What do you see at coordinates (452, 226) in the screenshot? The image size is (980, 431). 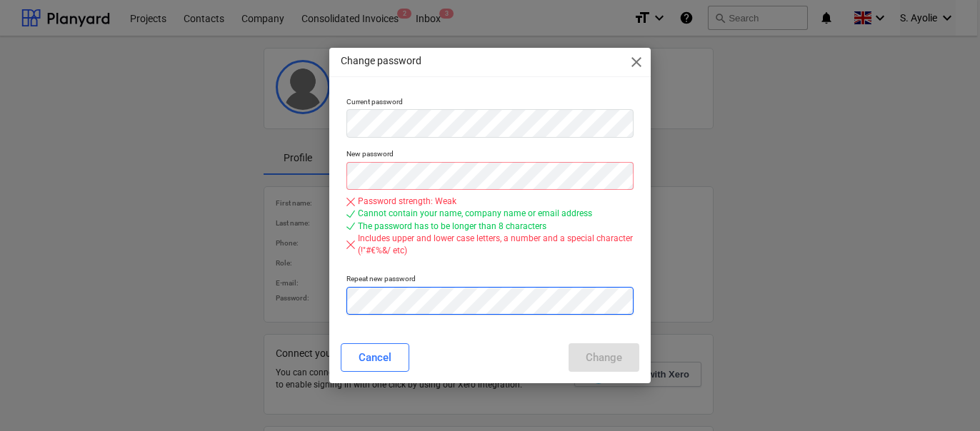 I see `div: The password has to be longer than 8 characters` at bounding box center [452, 226].